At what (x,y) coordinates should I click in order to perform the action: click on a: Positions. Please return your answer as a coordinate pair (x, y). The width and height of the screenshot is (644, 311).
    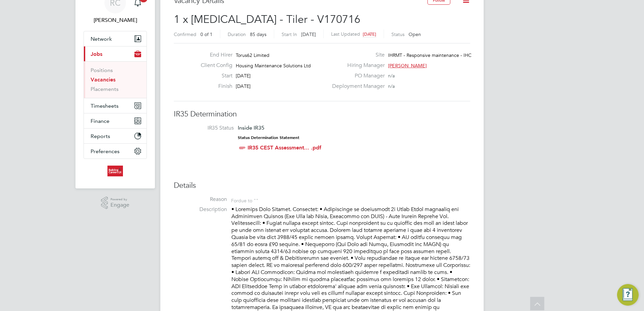
    Looking at the image, I should click on (102, 70).